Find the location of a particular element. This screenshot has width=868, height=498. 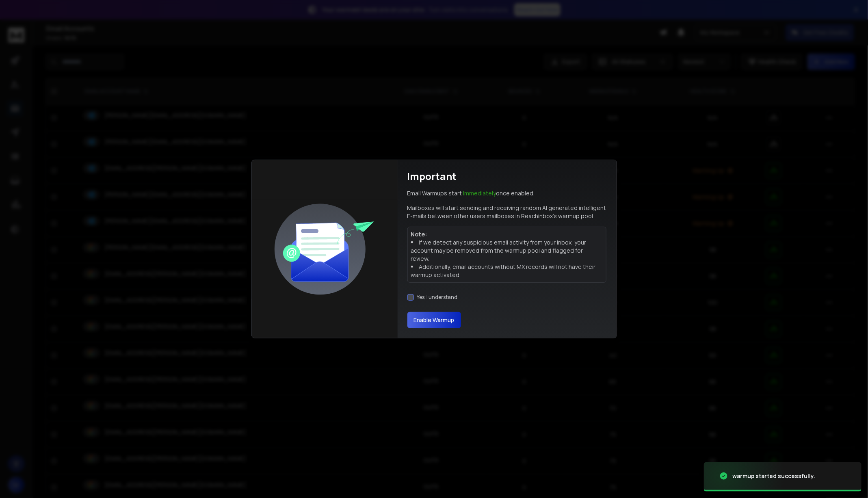

span: Immediately is located at coordinates (479, 193).